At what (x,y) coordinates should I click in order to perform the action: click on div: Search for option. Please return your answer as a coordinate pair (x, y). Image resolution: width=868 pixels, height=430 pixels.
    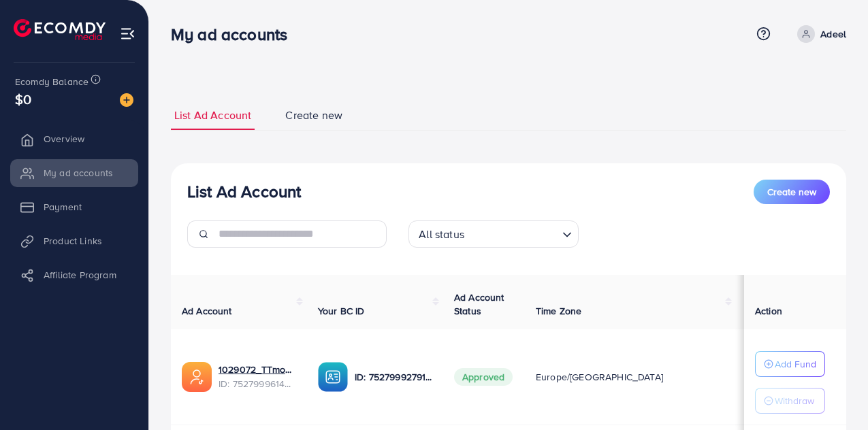
    Looking at the image, I should click on (493, 234).